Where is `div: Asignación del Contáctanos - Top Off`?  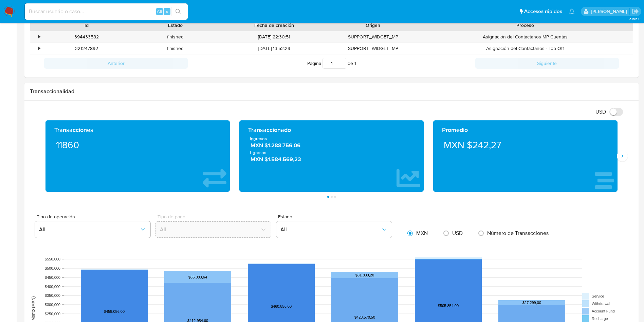 div: Asignación del Contáctanos - Top Off is located at coordinates (525, 48).